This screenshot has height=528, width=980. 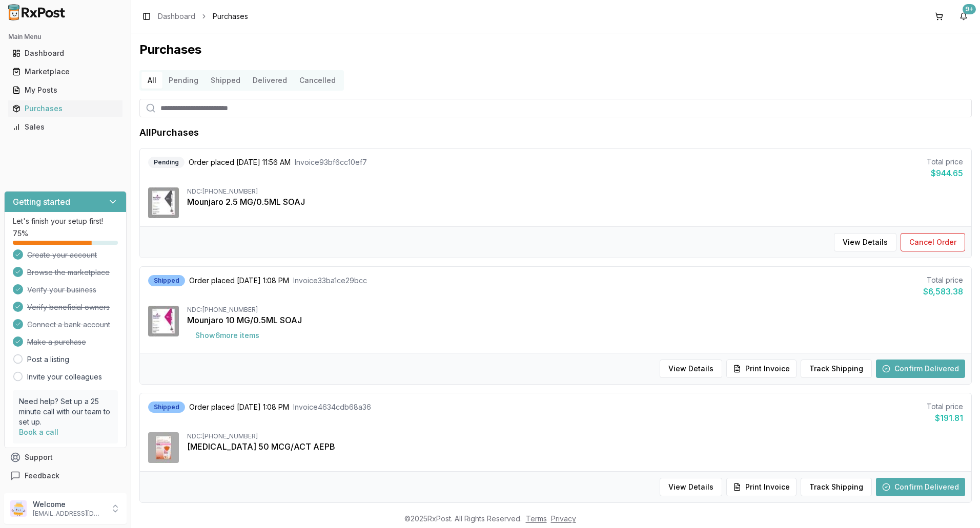 What do you see at coordinates (944, 418) in the screenshot?
I see `div: $191.81` at bounding box center [944, 418].